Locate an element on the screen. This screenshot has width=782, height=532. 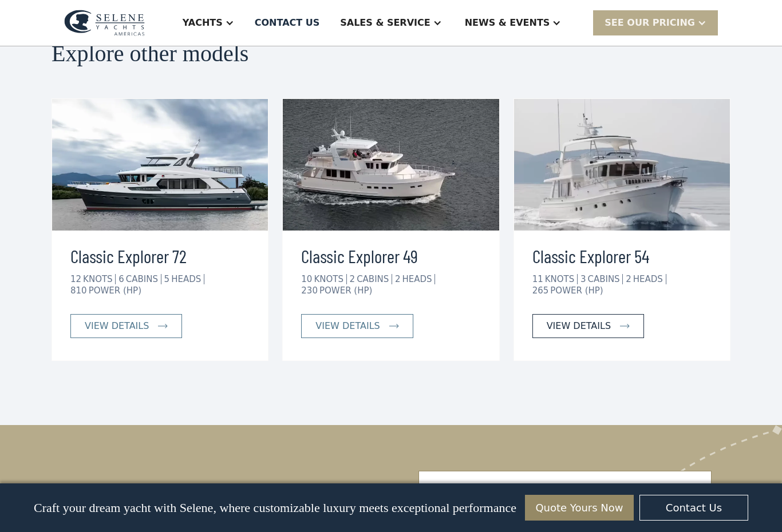
span: Reply STOP to unsubscribe at any time. is located at coordinates (80, 487).